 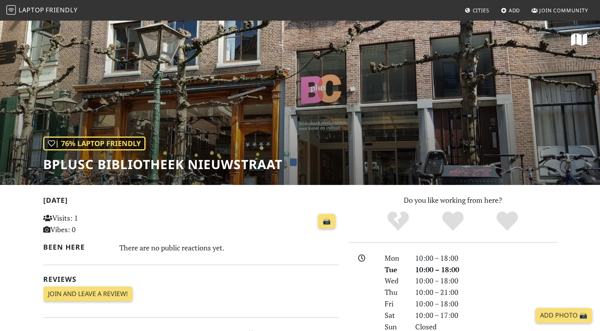 I want to click on span: Cities, so click(x=481, y=10).